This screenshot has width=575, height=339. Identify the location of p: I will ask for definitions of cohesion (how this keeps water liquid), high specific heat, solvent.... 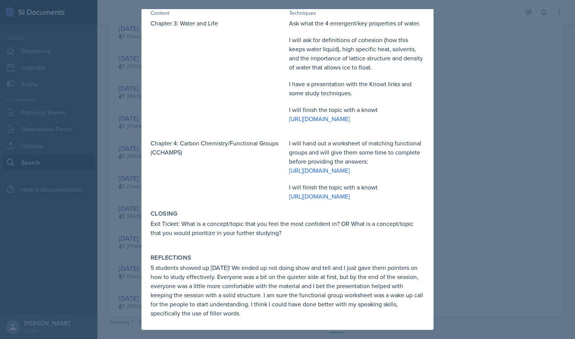
(357, 54).